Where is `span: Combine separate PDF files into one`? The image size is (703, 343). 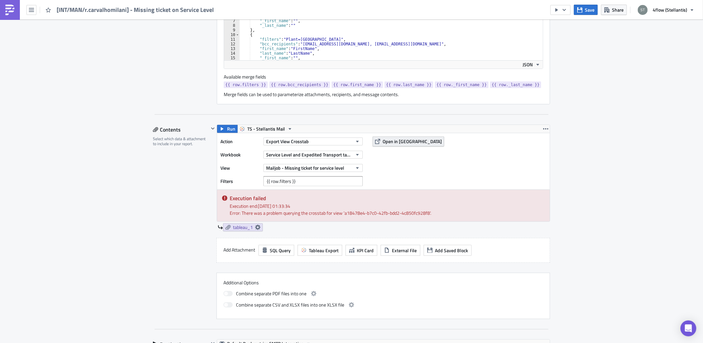 span: Combine separate PDF files into one is located at coordinates (271, 293).